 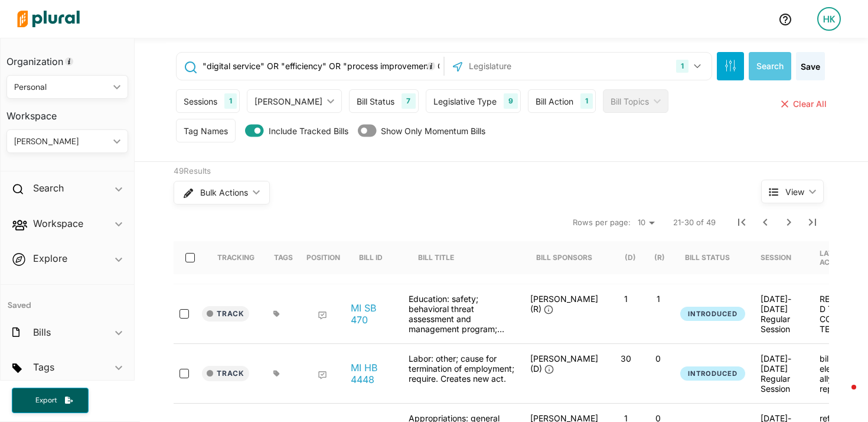 What do you see at coordinates (42, 332) in the screenshot?
I see `h2: Bills` at bounding box center [42, 332].